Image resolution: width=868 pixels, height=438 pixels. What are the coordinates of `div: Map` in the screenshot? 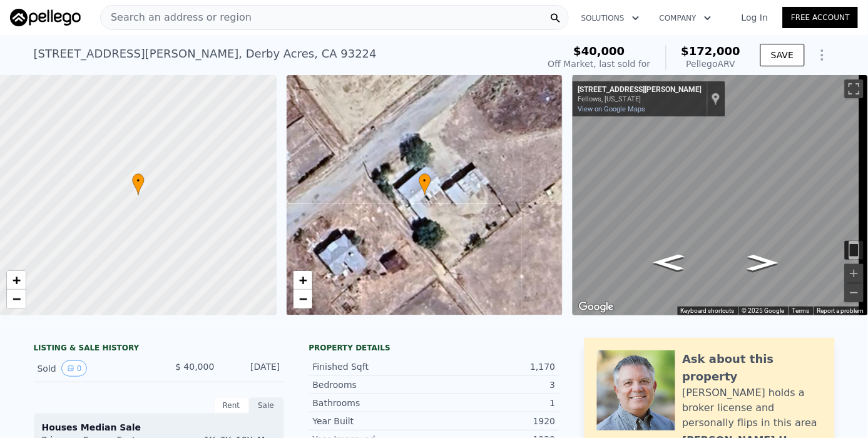 It's located at (720, 195).